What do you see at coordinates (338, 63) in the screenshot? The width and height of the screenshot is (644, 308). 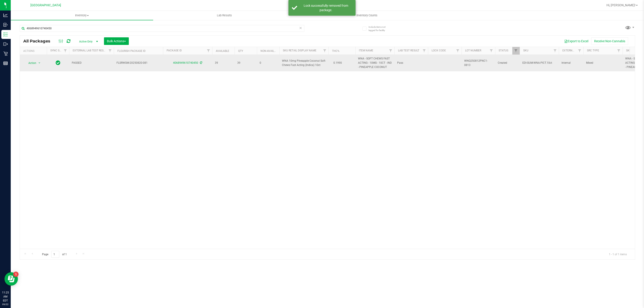 I see `span: 0.1990` at bounding box center [338, 63].